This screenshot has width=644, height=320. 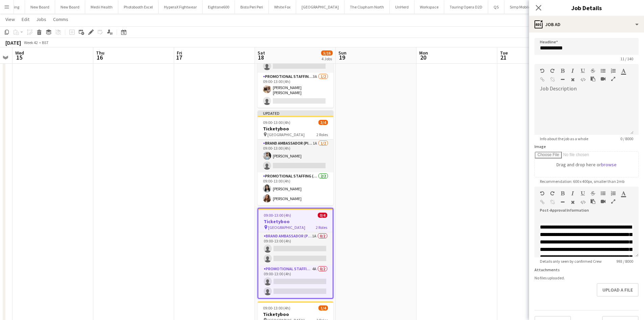 I want to click on div: Updated, so click(x=295, y=113).